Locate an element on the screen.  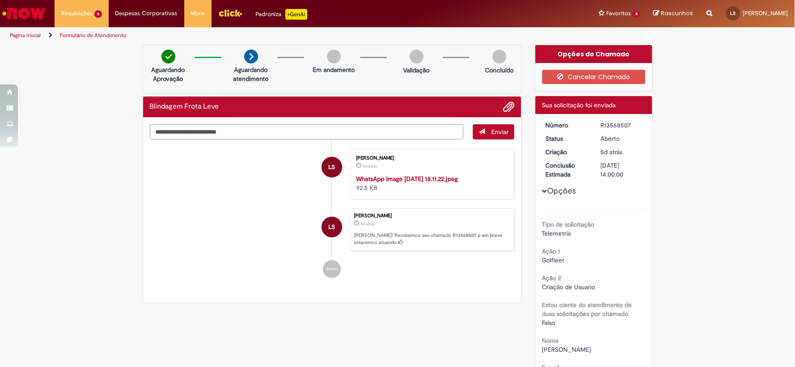
span: Favoritos is located at coordinates (618, 13).